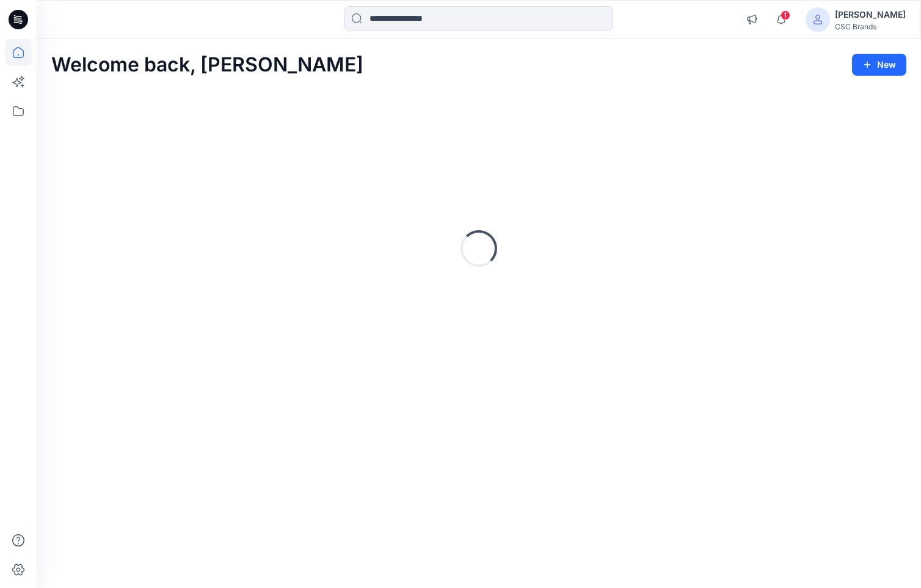  Describe the element at coordinates (818, 20) in the screenshot. I see `svg: avatar` at that location.